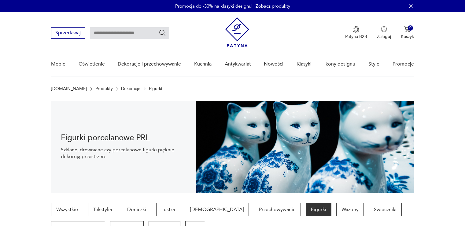 This screenshot has width=465, height=226. Describe the element at coordinates (102, 209) in the screenshot. I see `a: Tekstylia` at that location.